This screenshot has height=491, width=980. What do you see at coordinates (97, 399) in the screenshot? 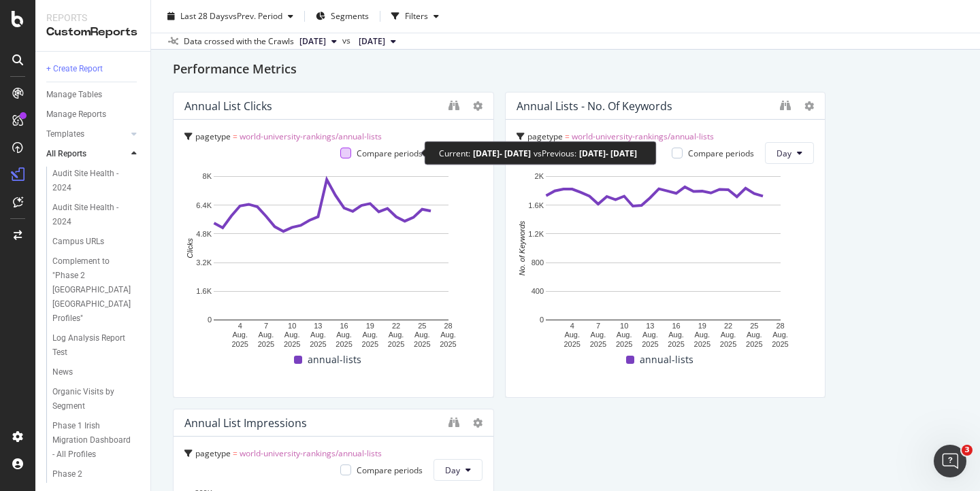
I see `a: Organic Visits by Segment` at bounding box center [97, 399].